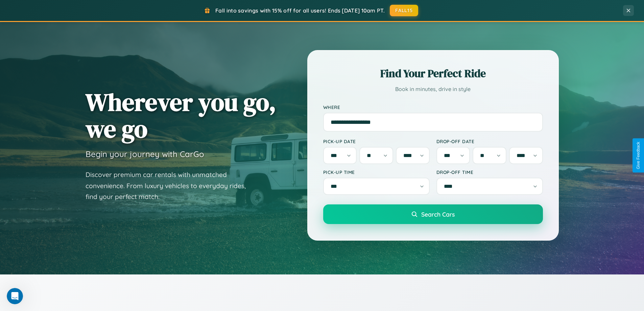 This screenshot has width=644, height=311. Describe the element at coordinates (376, 172) in the screenshot. I see `label: Pick-up Time` at that location.